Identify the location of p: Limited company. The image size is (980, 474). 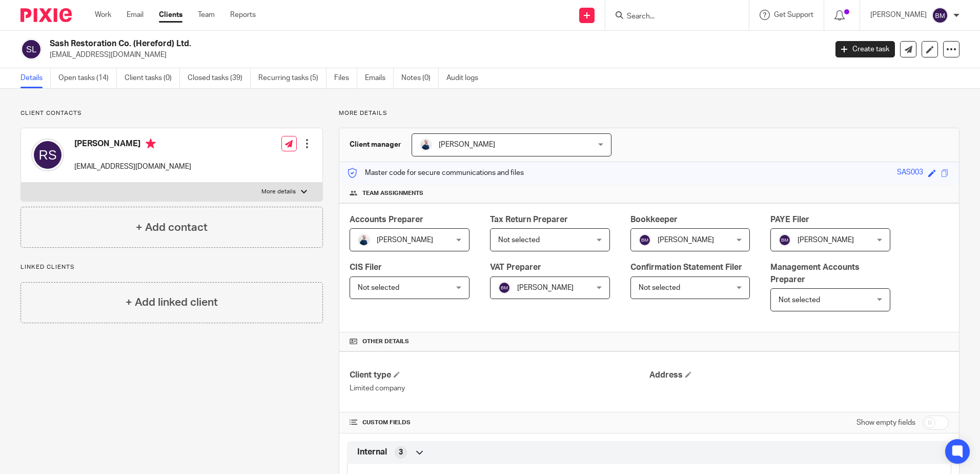
(499, 388).